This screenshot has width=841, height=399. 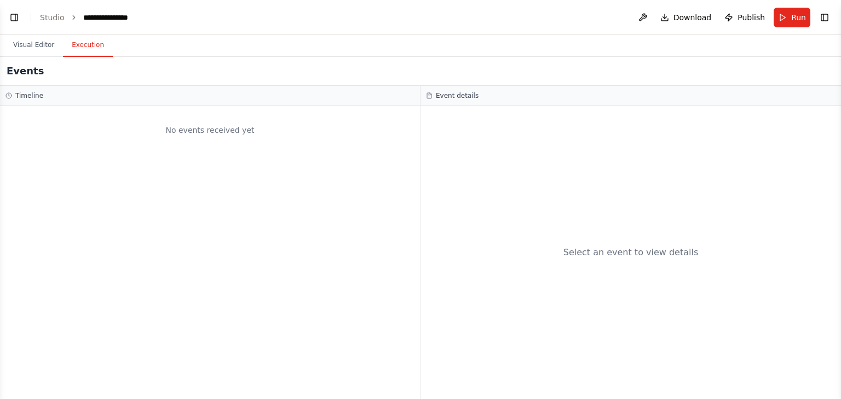 What do you see at coordinates (89, 18) in the screenshot?
I see `nav: breadcrumb` at bounding box center [89, 18].